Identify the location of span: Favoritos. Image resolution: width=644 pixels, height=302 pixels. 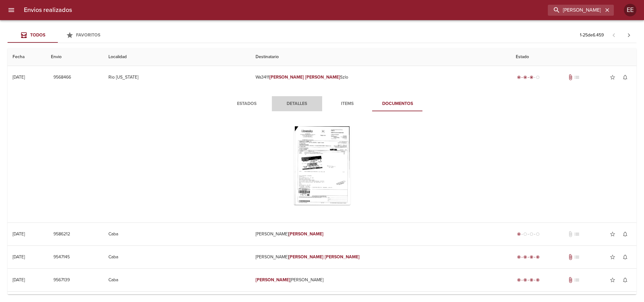
(88, 35).